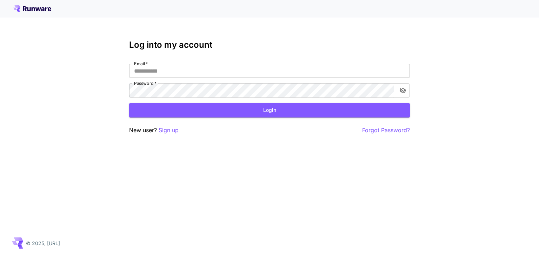  I want to click on label: Email, so click(141, 64).